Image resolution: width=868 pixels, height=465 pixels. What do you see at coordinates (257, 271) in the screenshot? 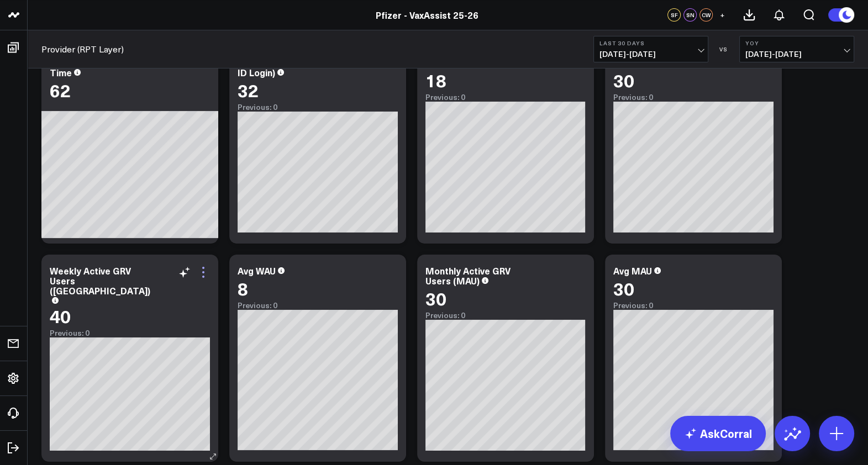
I see `div: Avg WAU` at bounding box center [257, 271].